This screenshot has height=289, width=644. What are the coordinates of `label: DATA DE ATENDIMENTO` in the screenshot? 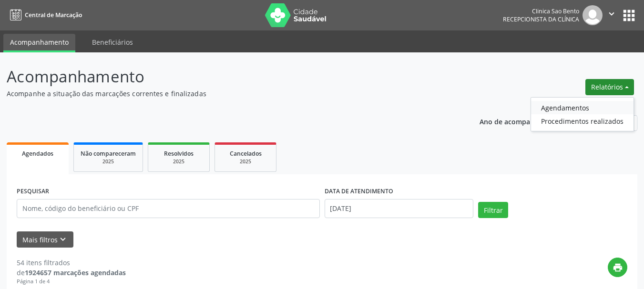 It's located at (359, 192).